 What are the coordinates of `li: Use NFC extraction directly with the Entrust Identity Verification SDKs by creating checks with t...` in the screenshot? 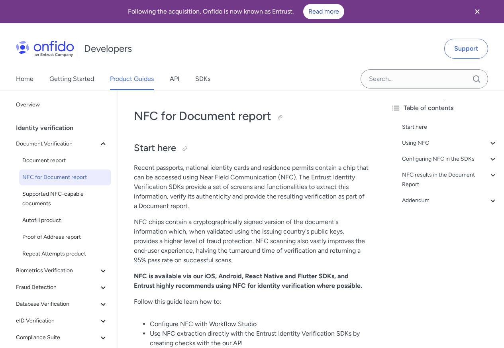 It's located at (259, 338).